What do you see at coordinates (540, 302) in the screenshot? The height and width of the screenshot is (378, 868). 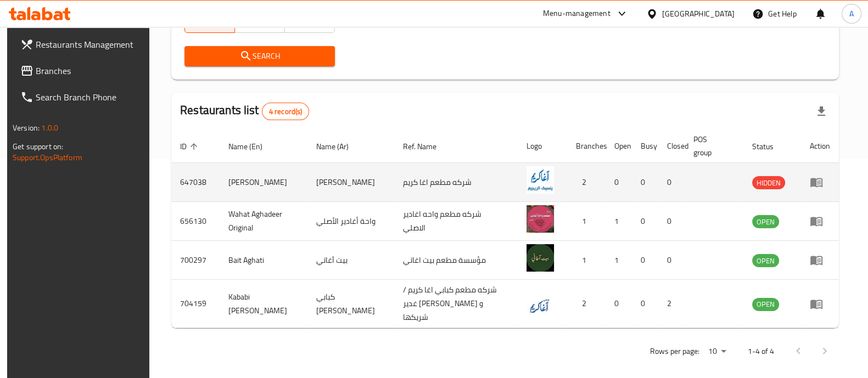 I see `img: Kababi Agha Kareem` at bounding box center [540, 302].